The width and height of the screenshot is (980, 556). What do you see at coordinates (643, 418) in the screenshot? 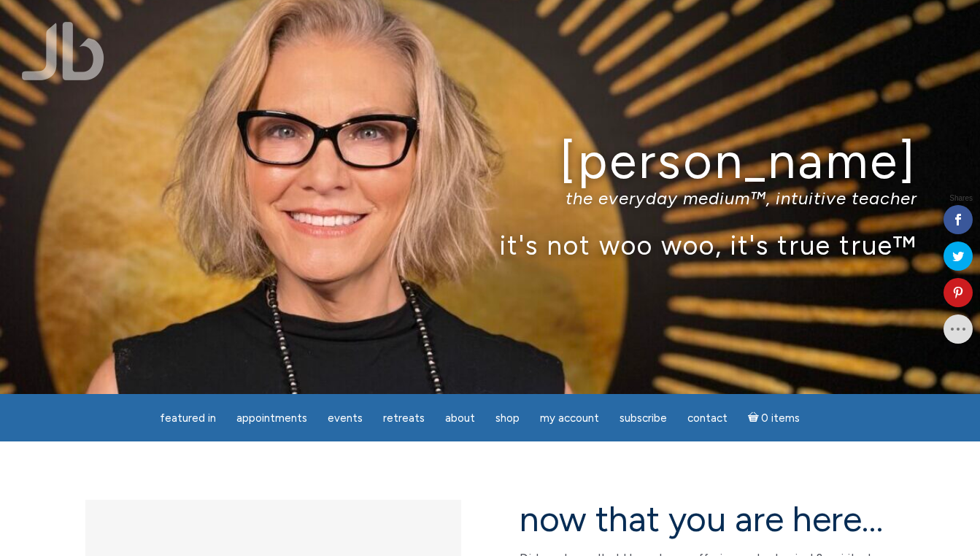
I see `a: Subscribe` at bounding box center [643, 418].